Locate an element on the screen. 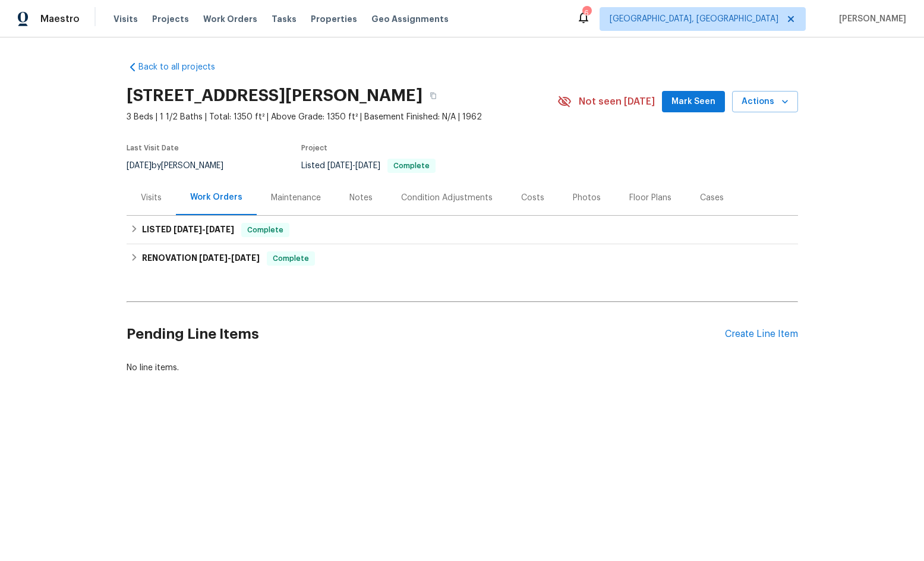 This screenshot has width=924, height=561. div: Create Line Item is located at coordinates (761, 334).